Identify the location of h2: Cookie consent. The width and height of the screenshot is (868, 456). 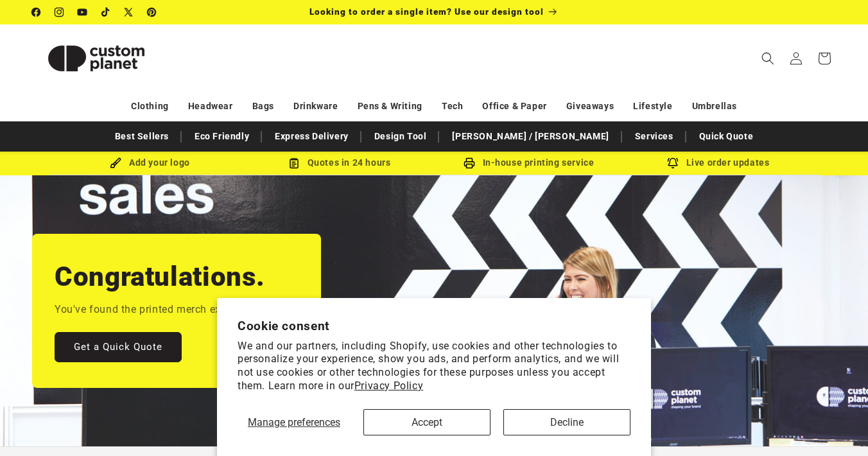
(434, 326).